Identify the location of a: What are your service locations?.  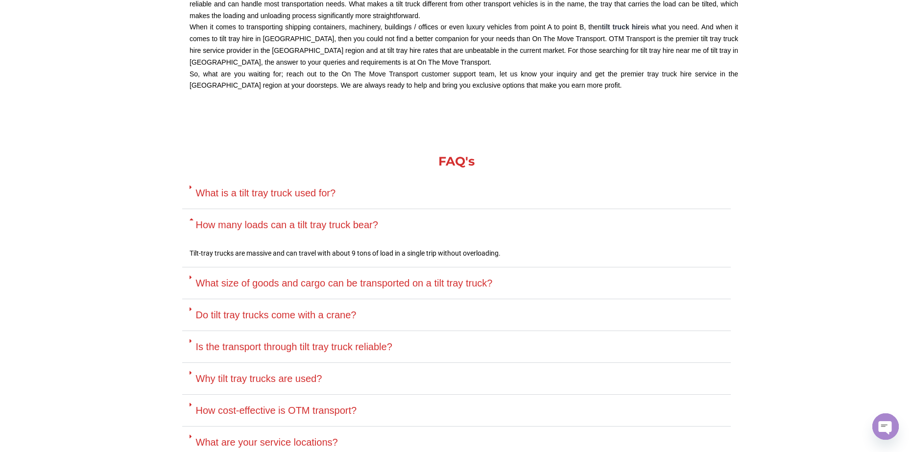
(267, 442).